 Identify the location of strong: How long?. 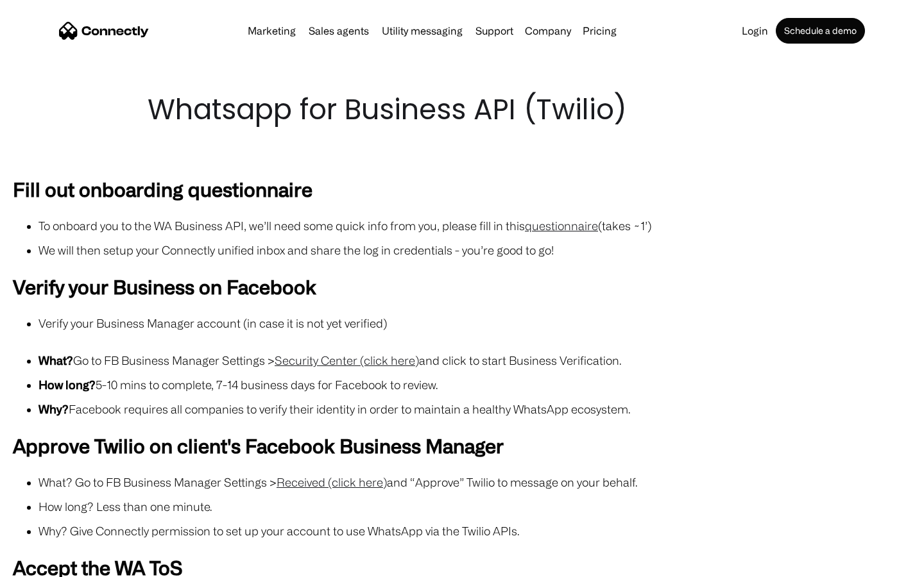
(67, 385).